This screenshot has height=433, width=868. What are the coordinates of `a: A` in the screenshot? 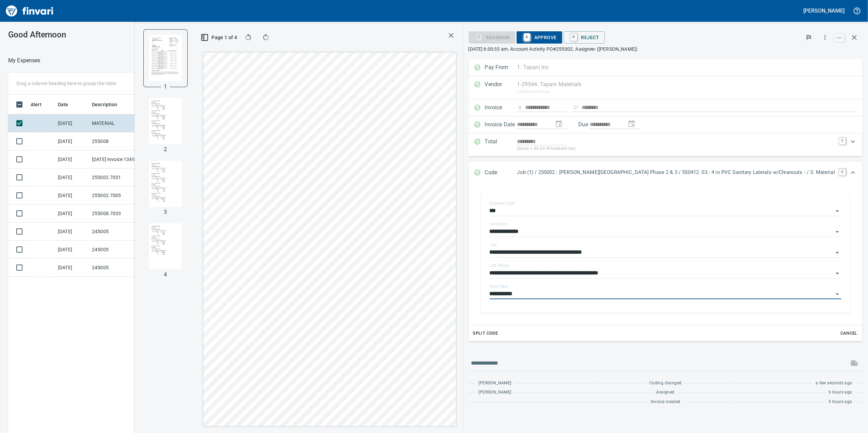 It's located at (527, 37).